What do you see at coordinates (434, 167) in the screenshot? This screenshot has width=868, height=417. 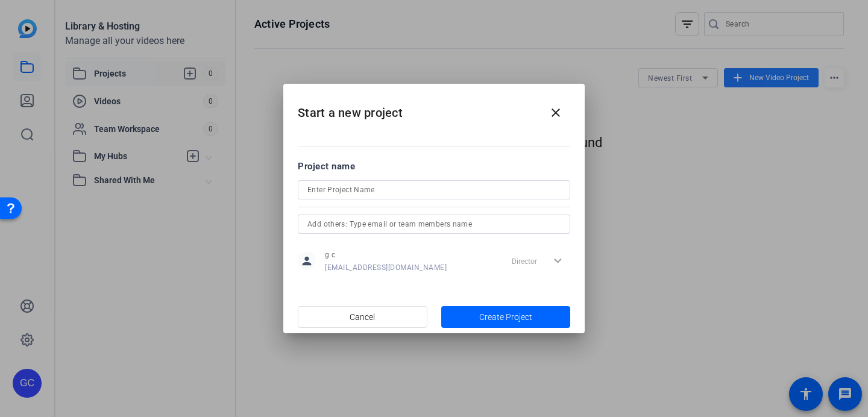 I see `div: Project name` at bounding box center [434, 167].